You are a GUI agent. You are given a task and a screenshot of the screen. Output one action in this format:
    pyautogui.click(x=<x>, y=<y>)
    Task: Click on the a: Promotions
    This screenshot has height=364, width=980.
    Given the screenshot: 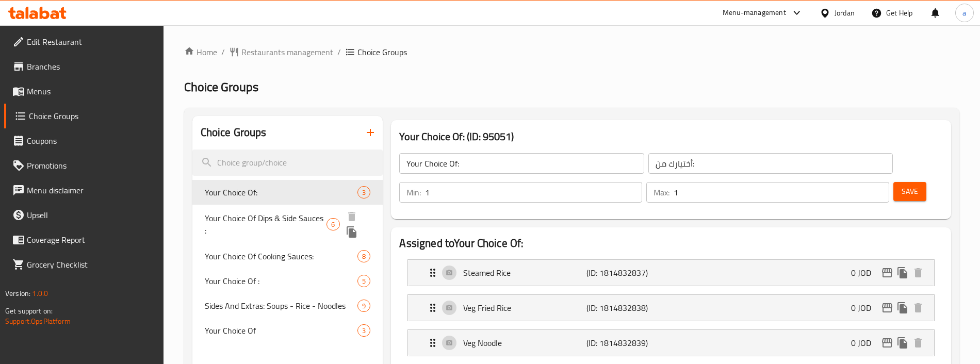 What is the action you would take?
    pyautogui.click(x=84, y=165)
    